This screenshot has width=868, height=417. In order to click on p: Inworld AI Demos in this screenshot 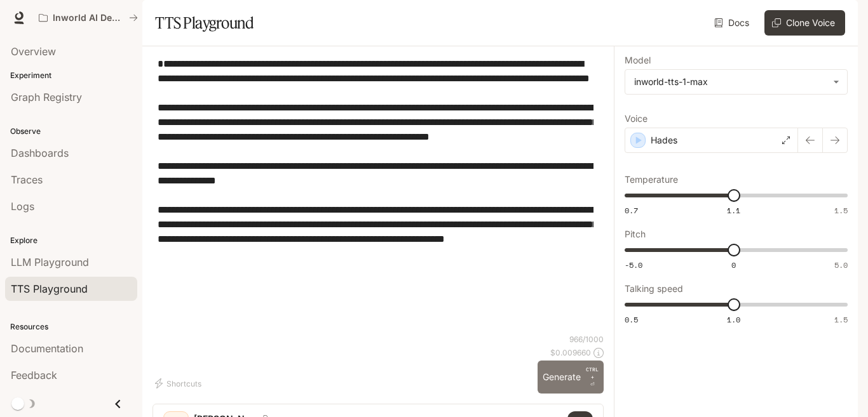, I will do `click(88, 18)`.